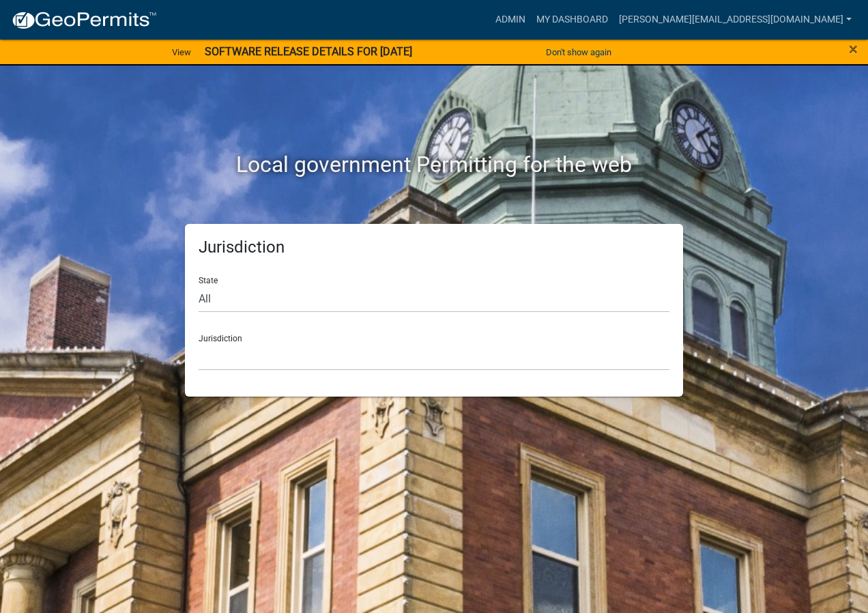 The image size is (868, 613). I want to click on button: Don't show again, so click(579, 52).